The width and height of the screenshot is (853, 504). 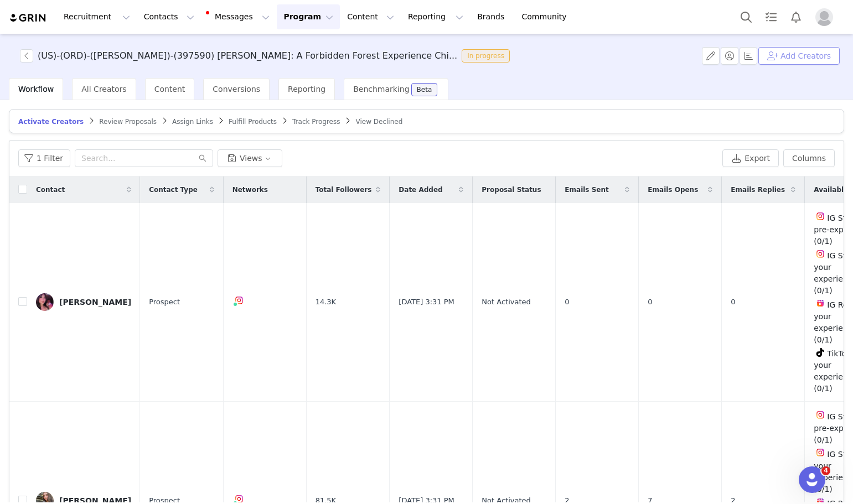 What do you see at coordinates (250, 190) in the screenshot?
I see `span: Networks` at bounding box center [250, 190].